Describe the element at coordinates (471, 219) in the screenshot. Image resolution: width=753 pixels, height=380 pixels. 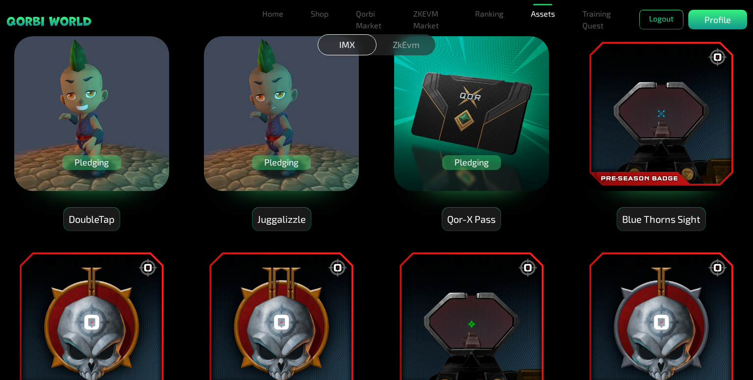
I see `div: Qor-X Pass` at that location.